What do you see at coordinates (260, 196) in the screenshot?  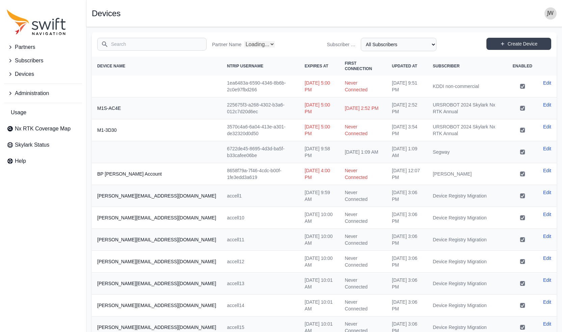 I see `td: accell1` at bounding box center [260, 196].